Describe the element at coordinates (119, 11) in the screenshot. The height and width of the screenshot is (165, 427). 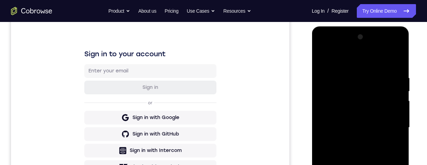
I see `button: Product` at that location.